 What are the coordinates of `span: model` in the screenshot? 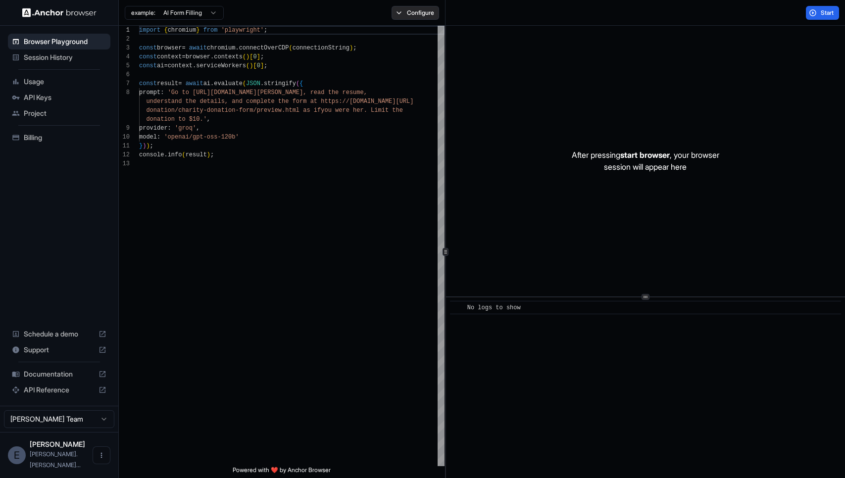 It's located at (148, 137).